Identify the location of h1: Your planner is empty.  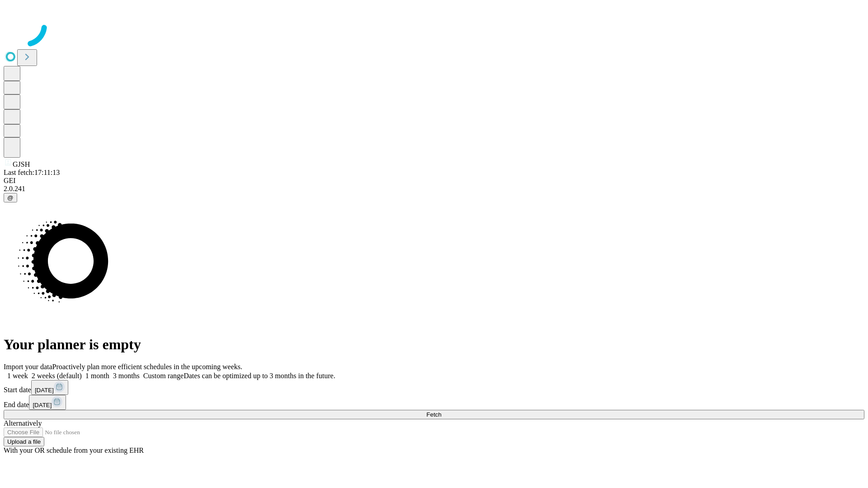
(434, 344).